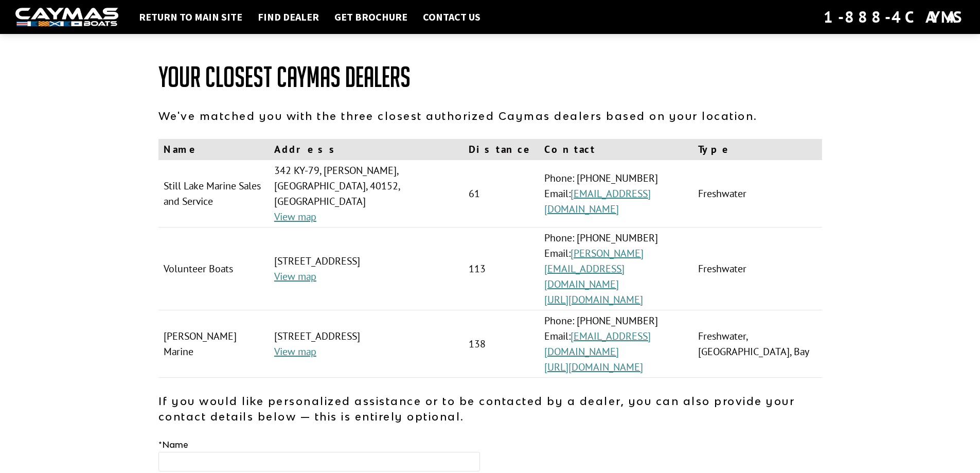 The width and height of the screenshot is (980, 473). I want to click on a: Return to main site, so click(190, 17).